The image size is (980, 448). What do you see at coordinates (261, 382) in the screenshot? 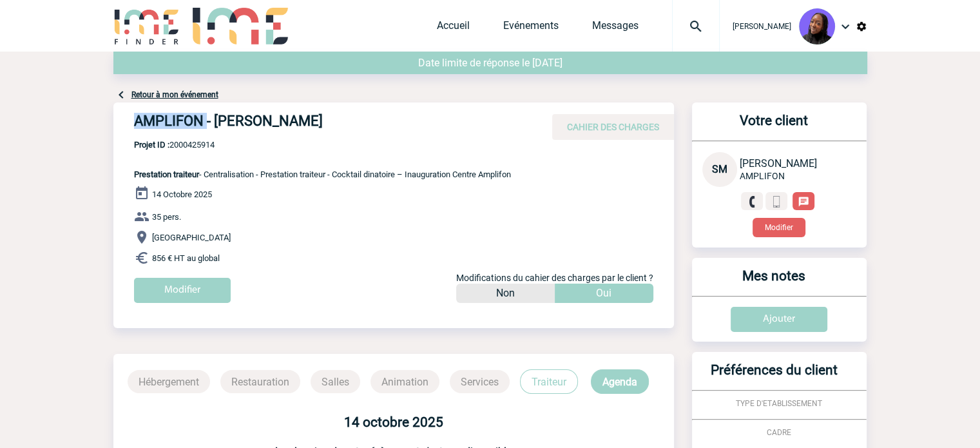
I see `p: Restauration` at bounding box center [261, 382].